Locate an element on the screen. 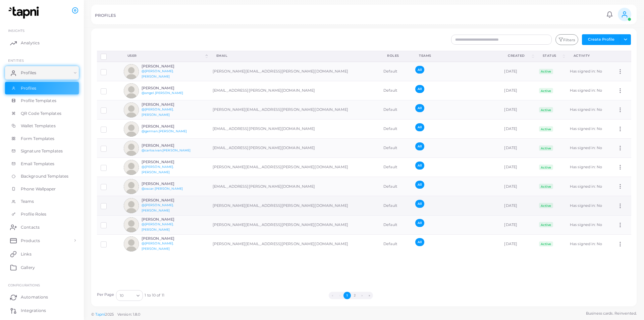  input: Search for option is located at coordinates (129, 295).